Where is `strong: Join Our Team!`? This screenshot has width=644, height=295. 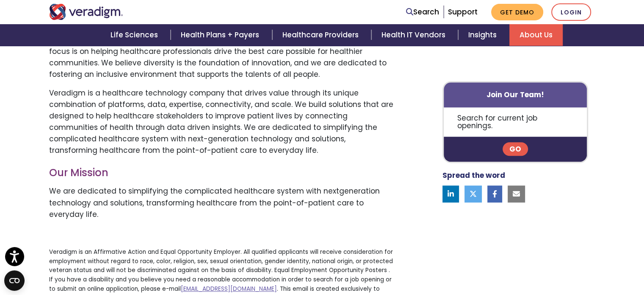
strong: Join Our Team! is located at coordinates (515, 95).